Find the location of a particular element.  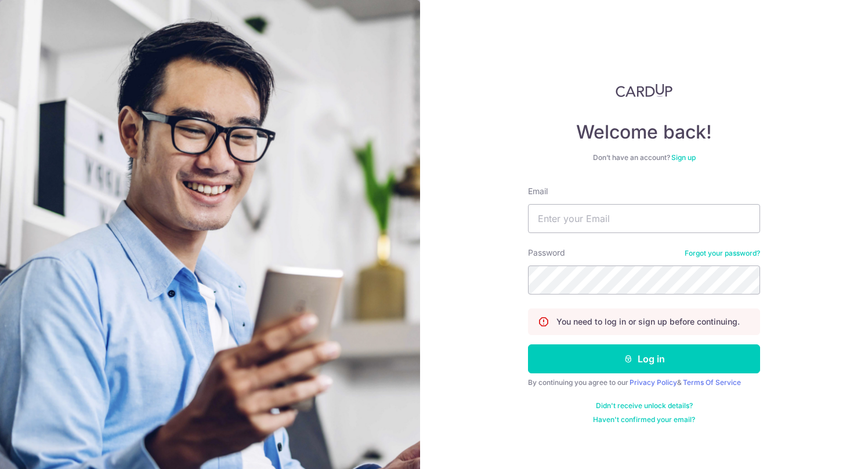

h4: Welcome back! is located at coordinates (644, 132).